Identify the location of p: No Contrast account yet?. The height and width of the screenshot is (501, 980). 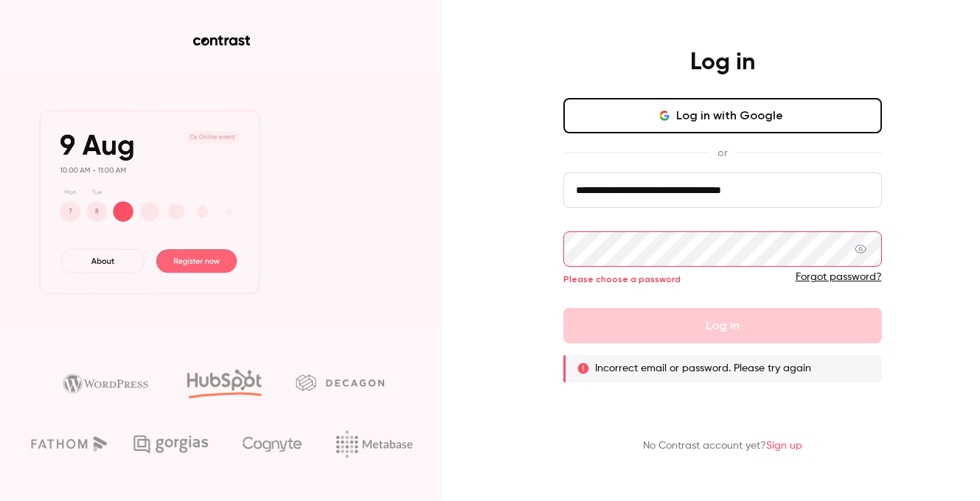
(722, 446).